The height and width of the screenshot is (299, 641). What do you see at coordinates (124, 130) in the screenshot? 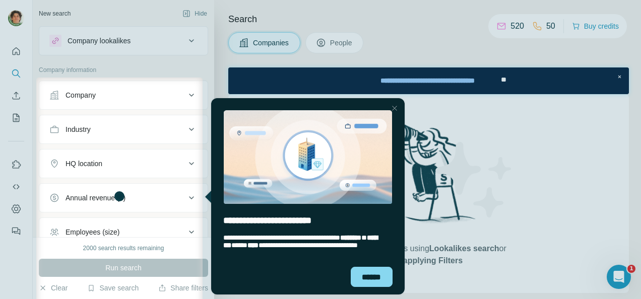
I see `button: Industry` at bounding box center [124, 130].